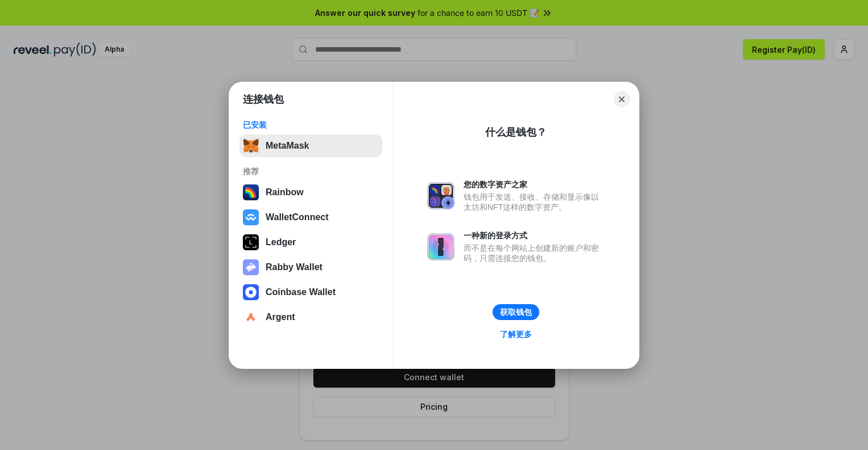 The image size is (868, 450). Describe the element at coordinates (311, 125) in the screenshot. I see `div: 已安装` at that location.